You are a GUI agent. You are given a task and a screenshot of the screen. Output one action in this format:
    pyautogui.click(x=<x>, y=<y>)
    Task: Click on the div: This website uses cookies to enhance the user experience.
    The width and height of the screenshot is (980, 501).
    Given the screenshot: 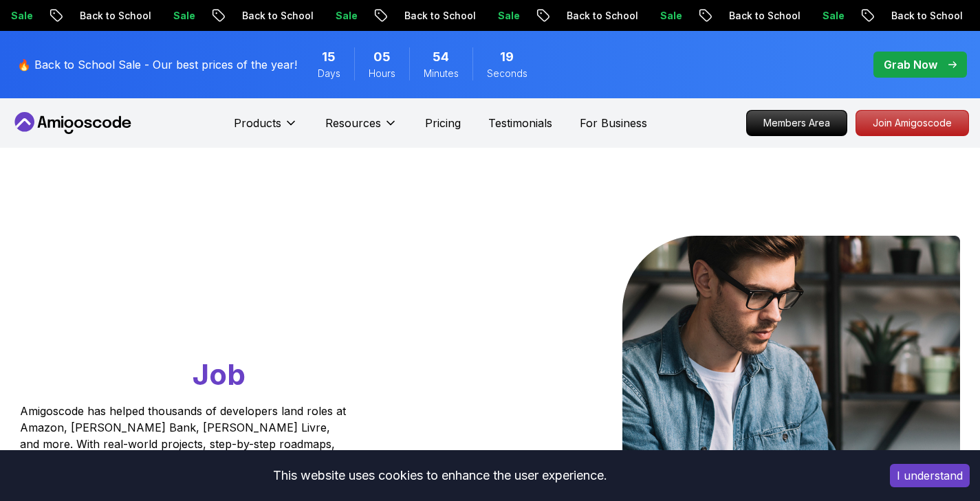 What is the action you would take?
    pyautogui.click(x=439, y=476)
    